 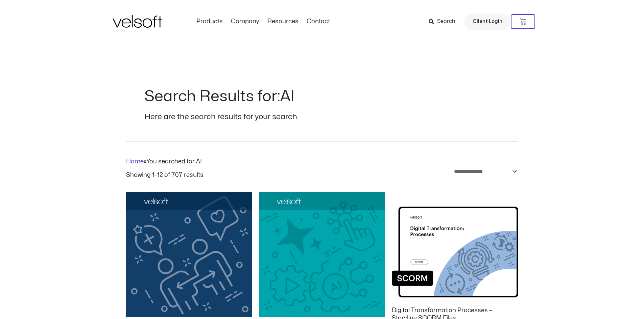 I want to click on select: Shop order, so click(x=484, y=171).